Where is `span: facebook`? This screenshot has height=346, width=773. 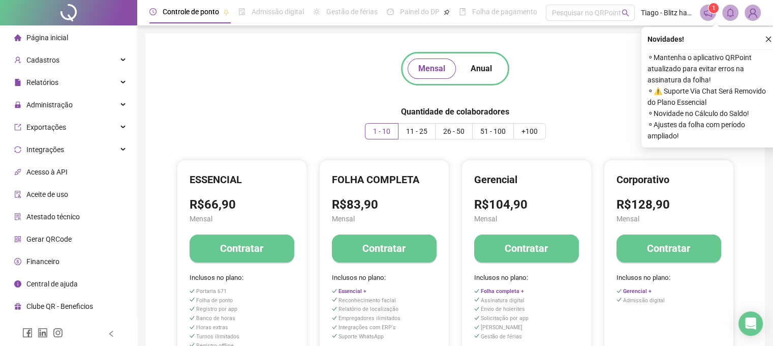
span: facebook is located at coordinates (27, 332).